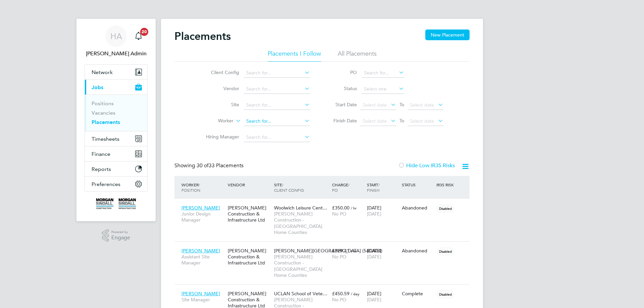 Image resolution: width=644 pixels, height=308 pixels. Describe the element at coordinates (116, 36) in the screenshot. I see `span: HA` at that location.